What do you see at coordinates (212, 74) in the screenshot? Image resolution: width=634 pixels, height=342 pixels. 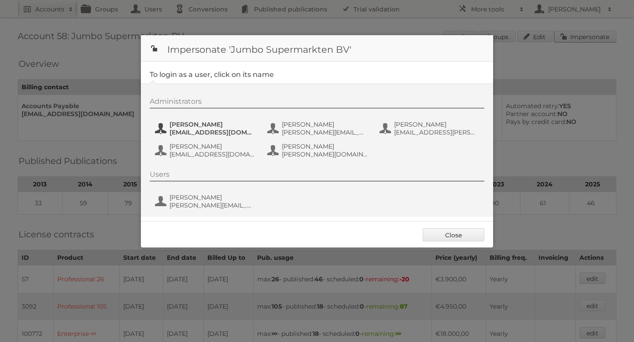 I see `legend: To login as a user, click on its name` at bounding box center [212, 74].